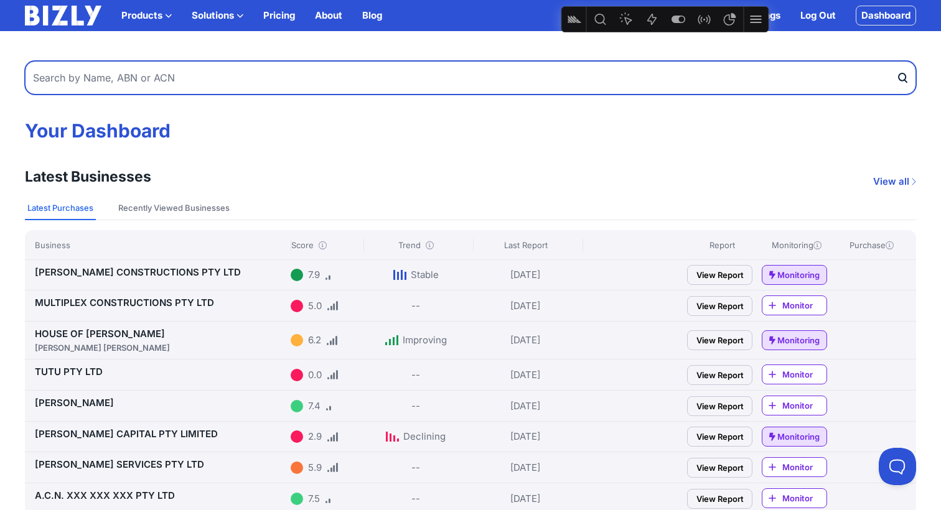 The height and width of the screenshot is (510, 941). I want to click on button: Latest Purchases, so click(60, 209).